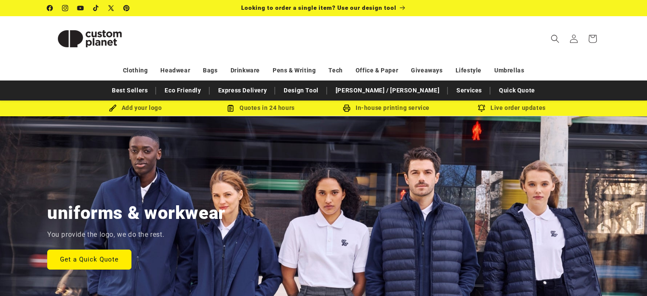 This screenshot has width=647, height=296. What do you see at coordinates (106, 234) in the screenshot?
I see `p: You provide the logo, we do the rest.` at bounding box center [106, 234].